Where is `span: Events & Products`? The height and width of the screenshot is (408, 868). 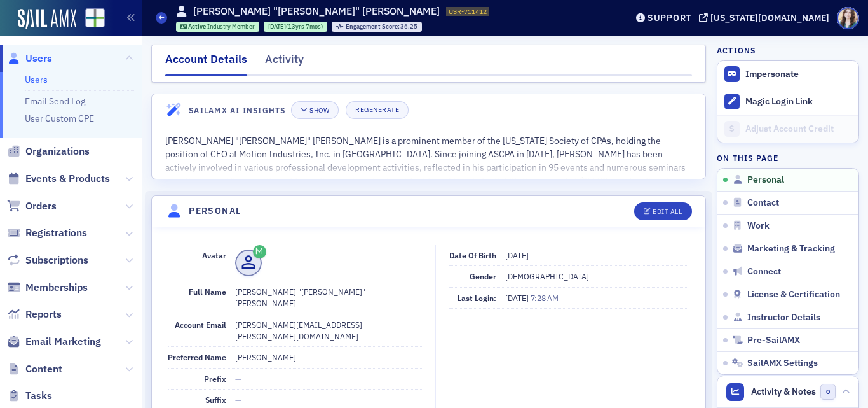 span: Events & Products is located at coordinates (68, 179).